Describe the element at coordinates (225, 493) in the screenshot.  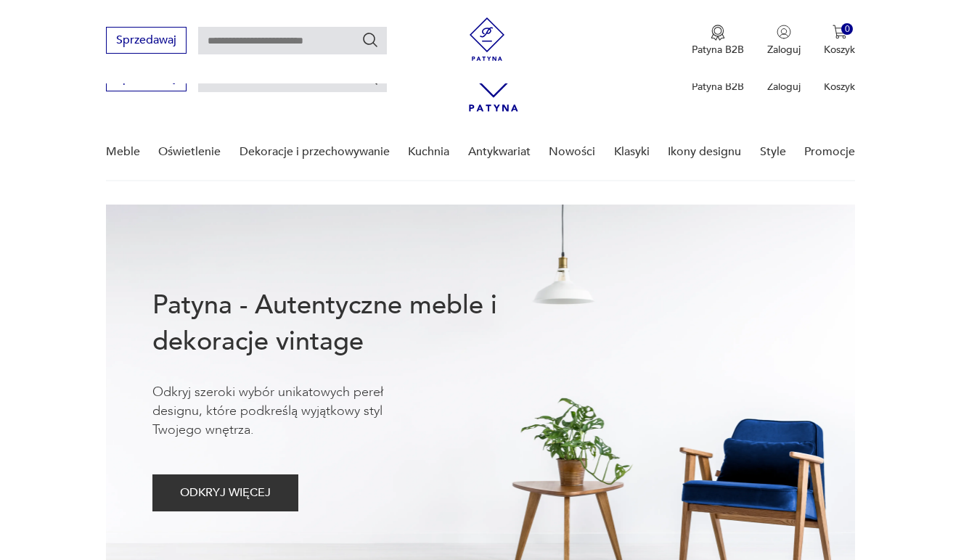
I see `button: ODKRYJ WIĘCEJ` at that location.